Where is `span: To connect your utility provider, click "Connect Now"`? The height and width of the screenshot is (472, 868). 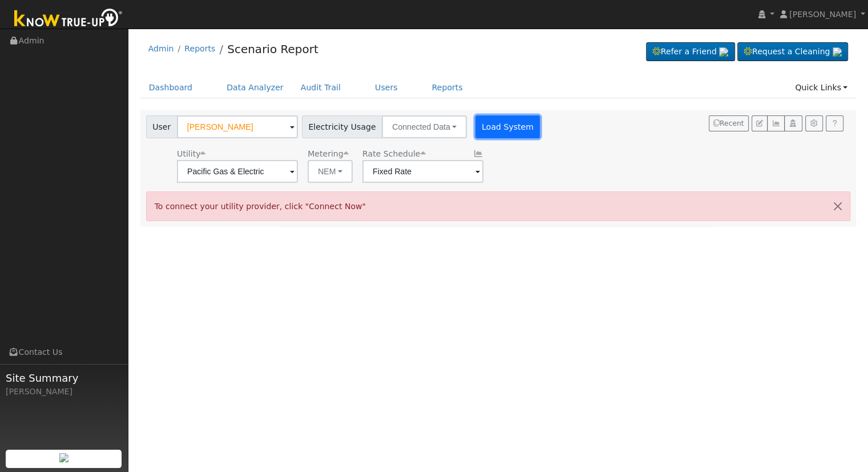
span: To connect your utility provider, click "Connect Now" is located at coordinates (260, 206).